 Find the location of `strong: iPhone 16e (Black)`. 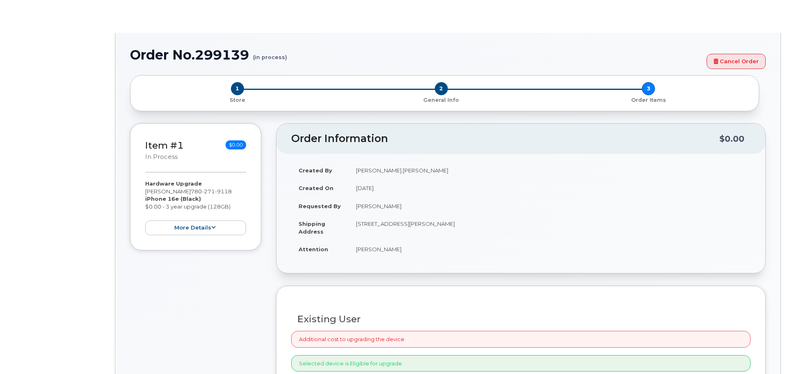

strong: iPhone 16e (Black) is located at coordinates (173, 199).